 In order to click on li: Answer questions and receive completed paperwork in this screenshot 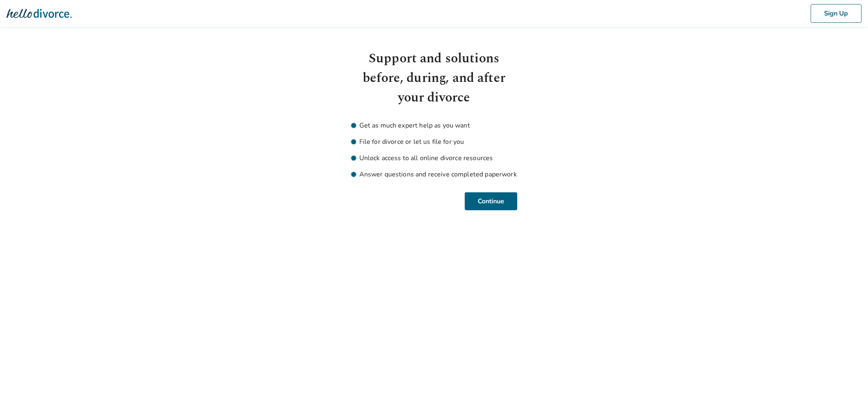, I will do `click(434, 175)`.